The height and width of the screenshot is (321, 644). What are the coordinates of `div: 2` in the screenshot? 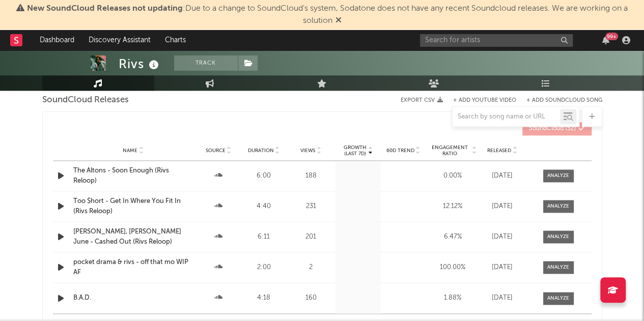 It's located at (311, 268).